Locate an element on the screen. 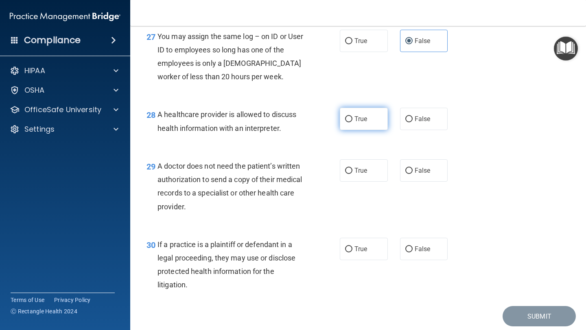 The image size is (586, 330). button: Open Resource Center is located at coordinates (566, 48).